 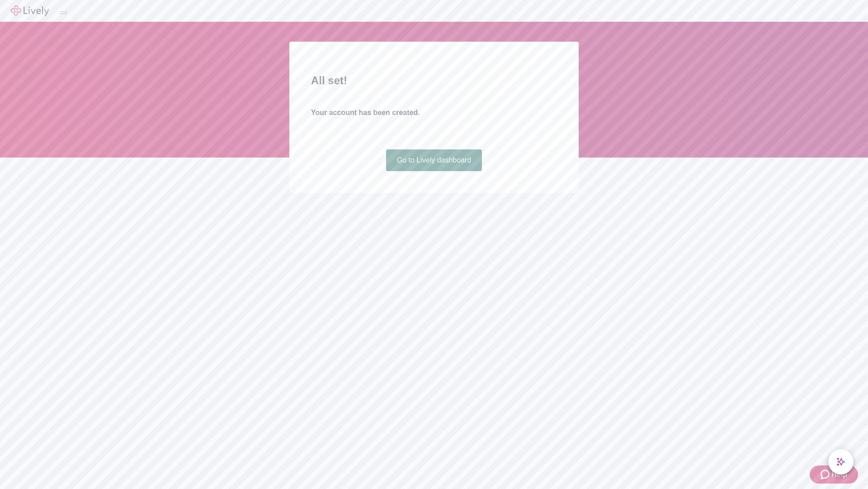 What do you see at coordinates (434, 160) in the screenshot?
I see `a: Go to Lively dashboard` at bounding box center [434, 160].